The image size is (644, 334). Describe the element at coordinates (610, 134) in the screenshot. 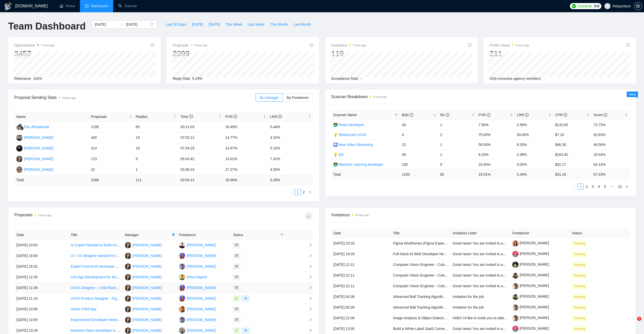

I see `td: 52.83%` at that location.